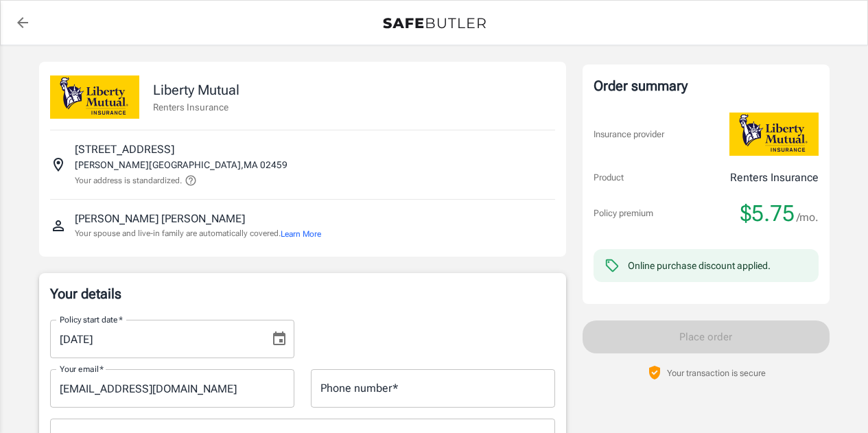 Image resolution: width=868 pixels, height=433 pixels. I want to click on div: Online purchase discount applied., so click(699, 265).